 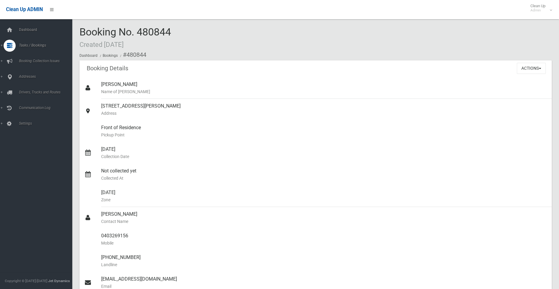 I want to click on span: Settings, so click(x=47, y=124).